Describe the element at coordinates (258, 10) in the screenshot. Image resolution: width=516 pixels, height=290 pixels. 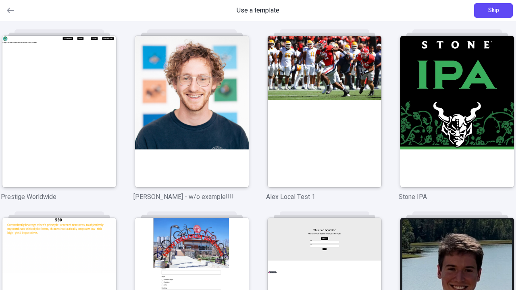
I see `span: Use a template` at that location.